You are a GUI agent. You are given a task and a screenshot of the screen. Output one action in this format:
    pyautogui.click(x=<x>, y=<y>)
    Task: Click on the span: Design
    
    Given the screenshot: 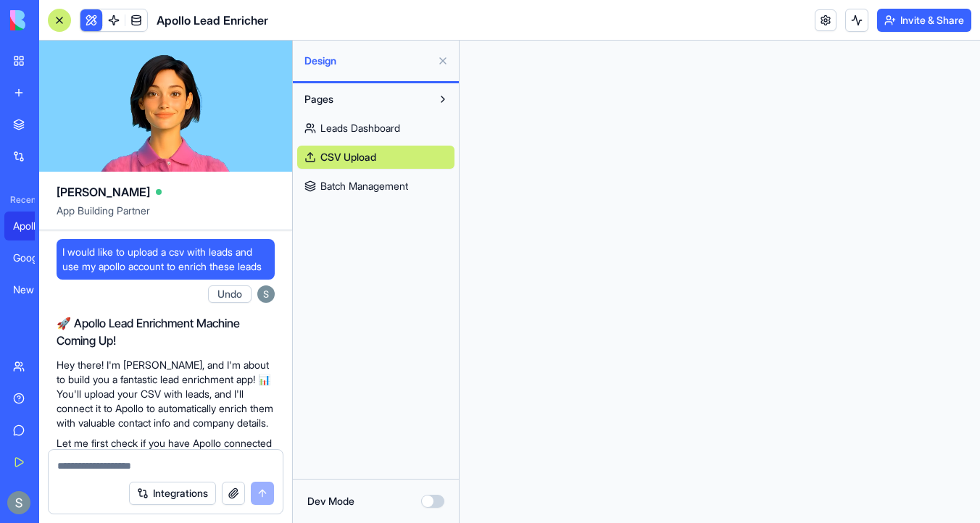 What is the action you would take?
    pyautogui.click(x=368, y=61)
    